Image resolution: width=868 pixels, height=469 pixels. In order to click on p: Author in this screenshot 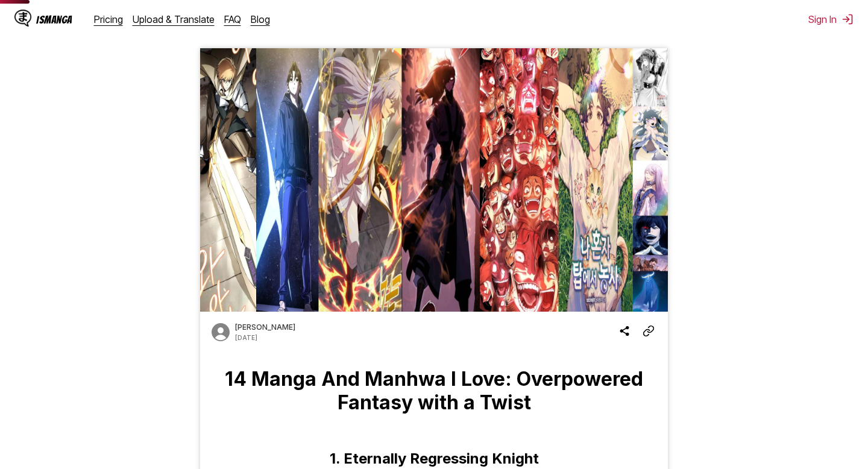, I will do `click(265, 327)`.